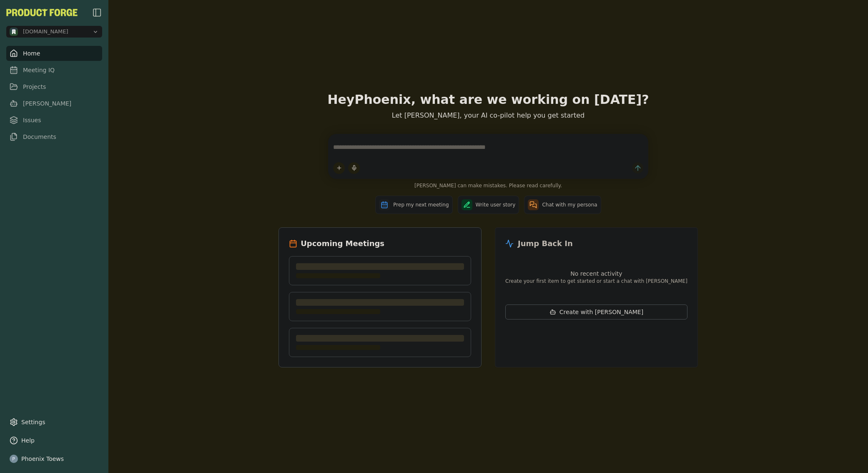 The image size is (868, 473). What do you see at coordinates (14, 32) in the screenshot?
I see `img: methodic.work` at bounding box center [14, 32].